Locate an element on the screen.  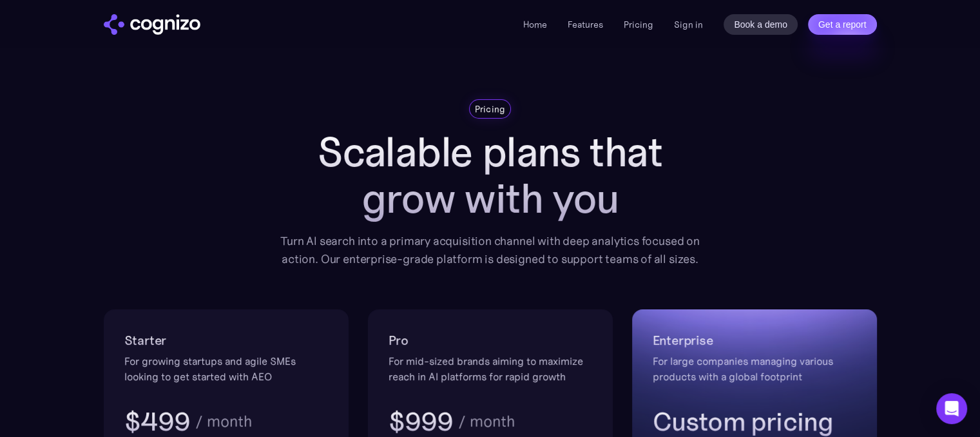
h1: Scalable plans that grow with you is located at coordinates (490, 175).